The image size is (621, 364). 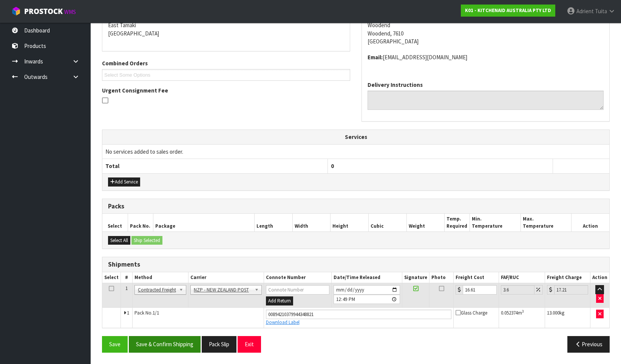 What do you see at coordinates (333, 166) in the screenshot?
I see `span: 0` at bounding box center [333, 166].